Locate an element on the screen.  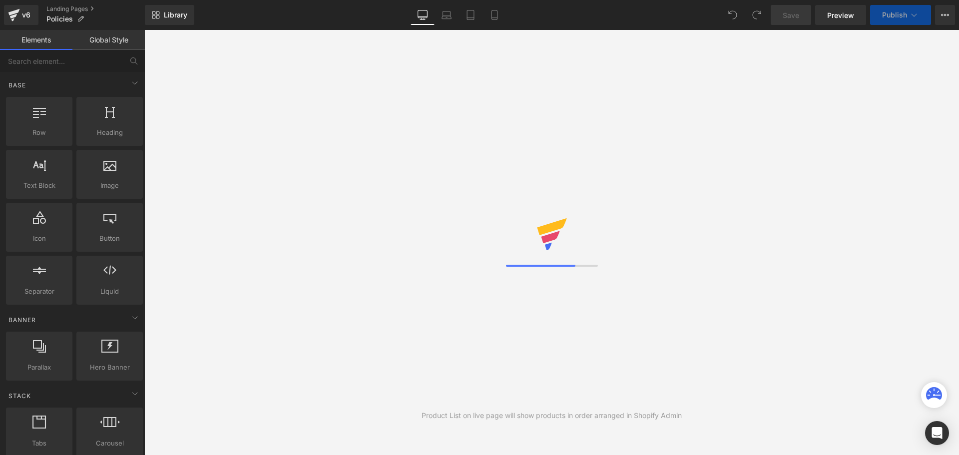
span: Separator is located at coordinates (39, 291).